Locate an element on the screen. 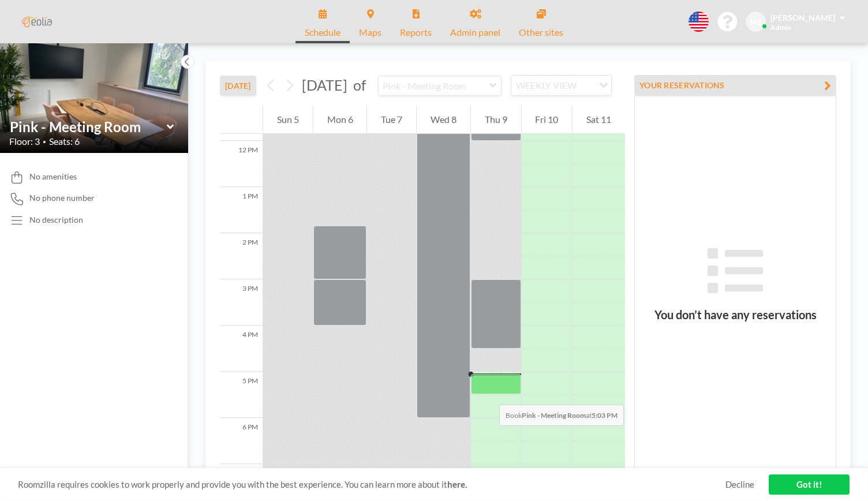 The image size is (868, 501). span: Maps is located at coordinates (370, 32).